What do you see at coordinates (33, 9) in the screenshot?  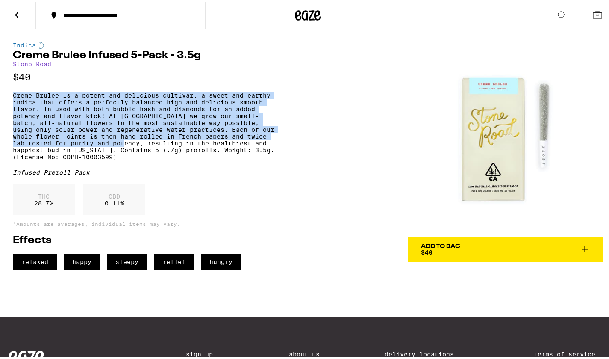 I see `span: Hi. Need any help?` at bounding box center [33, 9].